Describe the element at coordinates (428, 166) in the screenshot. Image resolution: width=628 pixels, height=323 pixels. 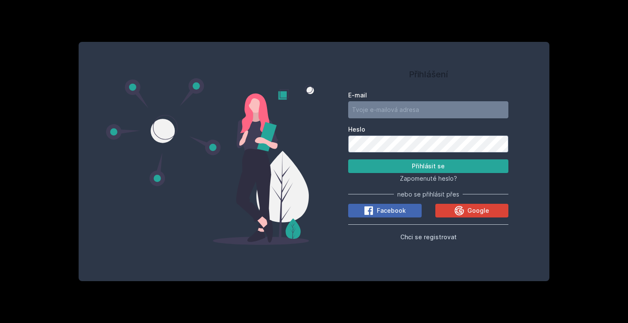
I see `button: Přihlásit se` at that location.